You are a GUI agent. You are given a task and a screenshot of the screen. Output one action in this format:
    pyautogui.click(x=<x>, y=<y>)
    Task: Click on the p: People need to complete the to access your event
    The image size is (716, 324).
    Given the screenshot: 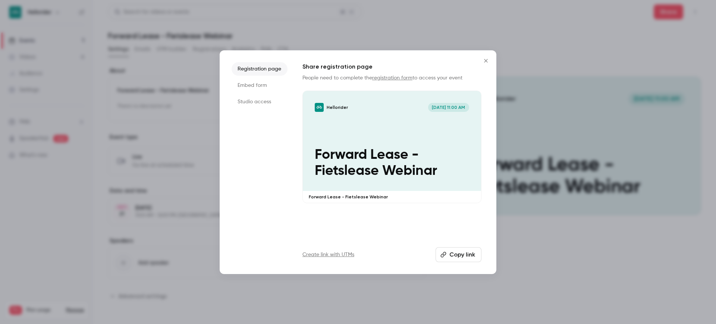 What is the action you would take?
    pyautogui.click(x=392, y=78)
    